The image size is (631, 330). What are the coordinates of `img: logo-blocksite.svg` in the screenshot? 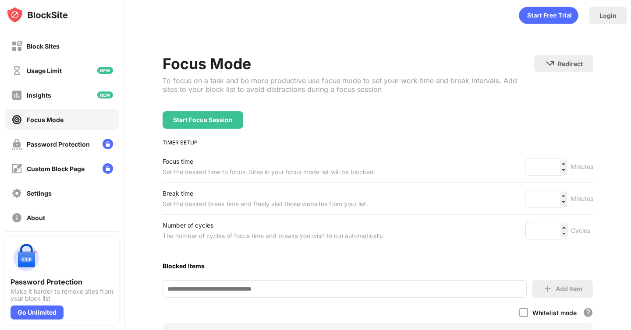 It's located at (37, 15).